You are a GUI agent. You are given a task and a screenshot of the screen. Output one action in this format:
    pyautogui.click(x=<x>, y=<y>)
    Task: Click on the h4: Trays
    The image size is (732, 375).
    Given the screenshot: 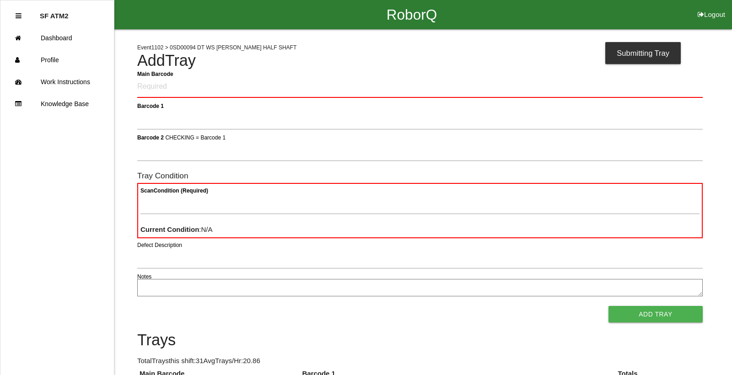 What is the action you would take?
    pyautogui.click(x=420, y=341)
    